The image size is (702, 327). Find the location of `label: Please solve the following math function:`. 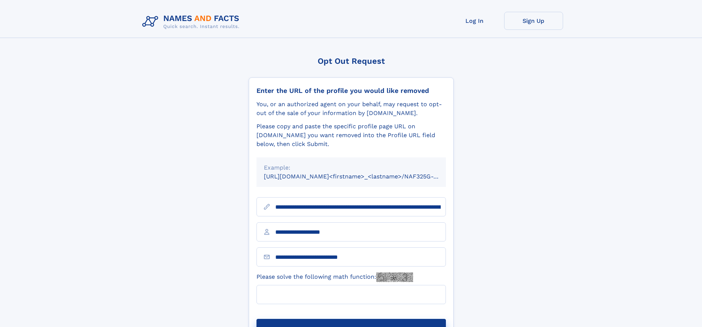

label: Please solve the following math function: is located at coordinates (335, 277).